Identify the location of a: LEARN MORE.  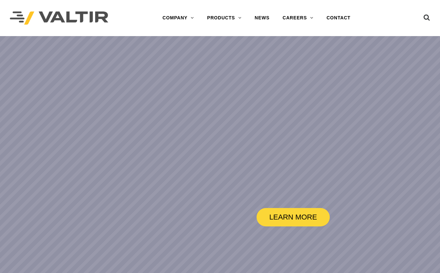
(293, 217).